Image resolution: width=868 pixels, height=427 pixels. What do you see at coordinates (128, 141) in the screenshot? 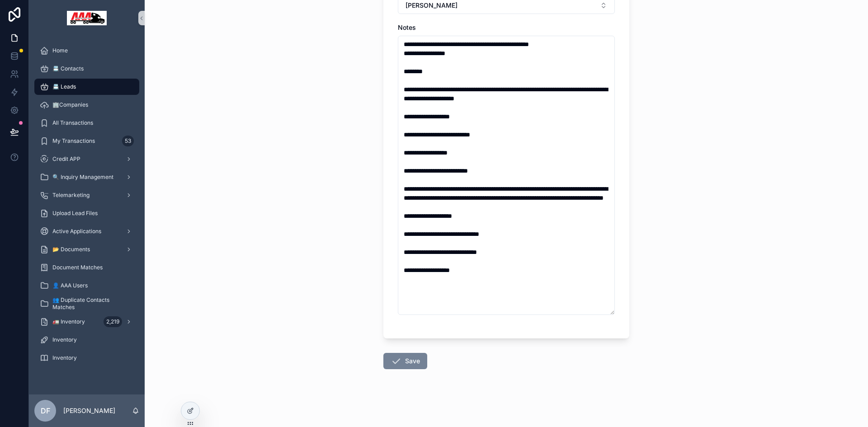
I see `div: 53` at bounding box center [128, 141].